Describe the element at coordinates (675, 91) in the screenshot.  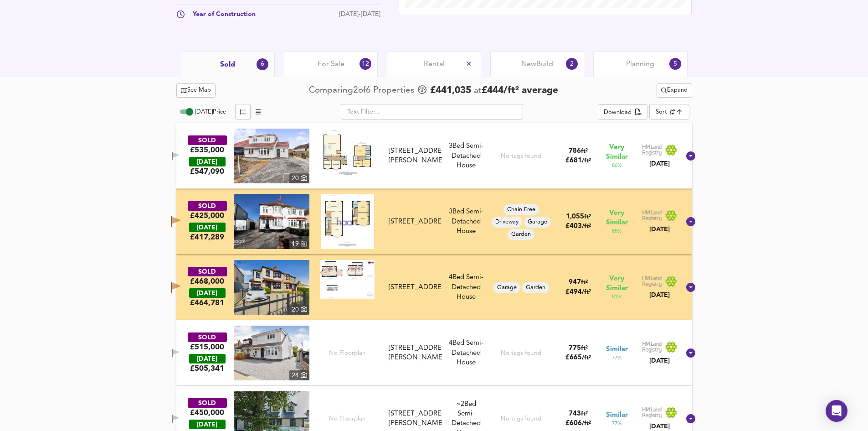
I see `button: Expand` at that location.